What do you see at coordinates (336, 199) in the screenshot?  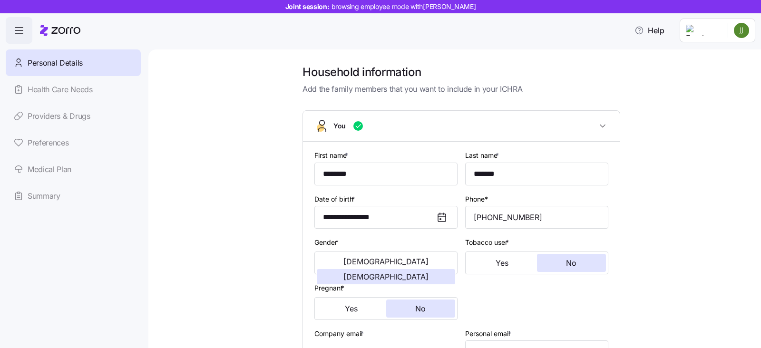 I see `label: Date of birth` at bounding box center [336, 199].